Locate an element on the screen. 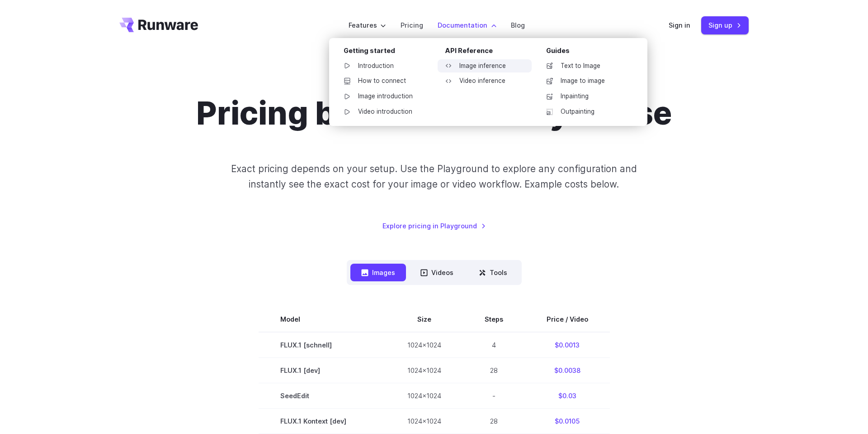 The height and width of the screenshot is (434, 868). a: Text to Image is located at coordinates (586, 66).